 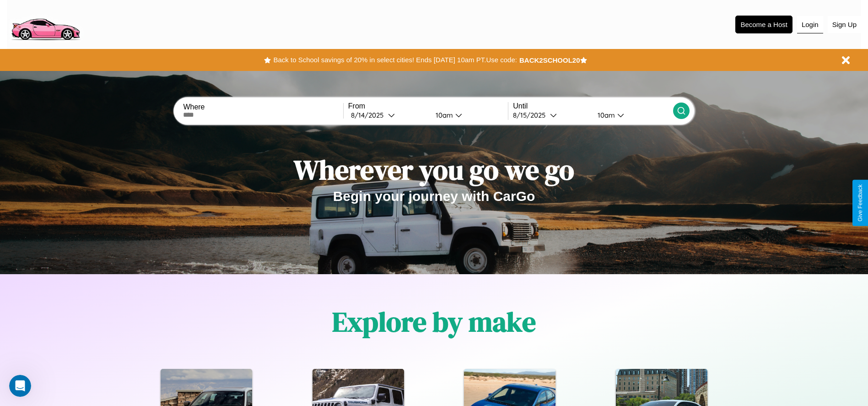 I want to click on div: Give Feedback, so click(x=860, y=203).